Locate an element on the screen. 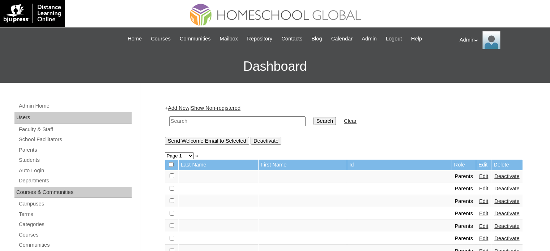 The image size is (550, 251). h3: Dashboard is located at coordinates (275, 67).